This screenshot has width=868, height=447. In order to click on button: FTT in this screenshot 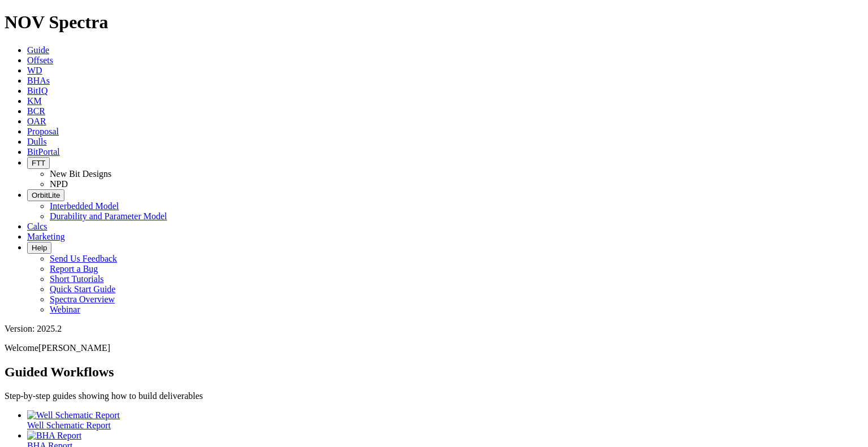, I will do `click(38, 163)`.